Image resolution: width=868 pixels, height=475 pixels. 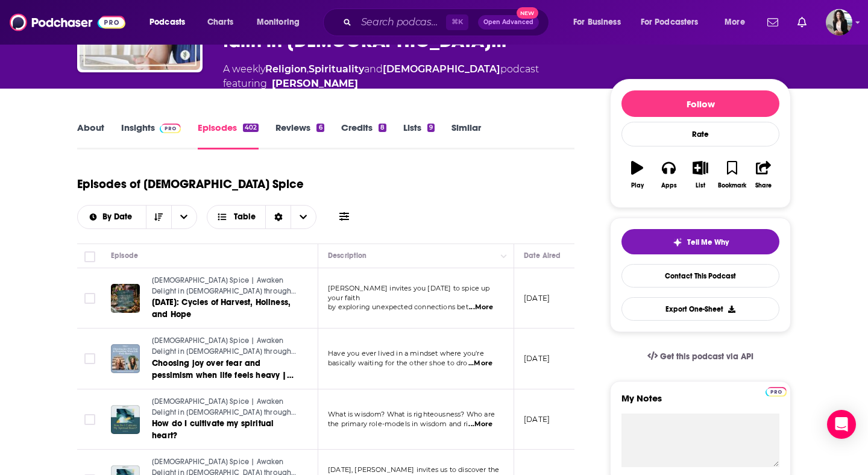 What do you see at coordinates (228, 136) in the screenshot?
I see `a: Episodes402` at bounding box center [228, 136].